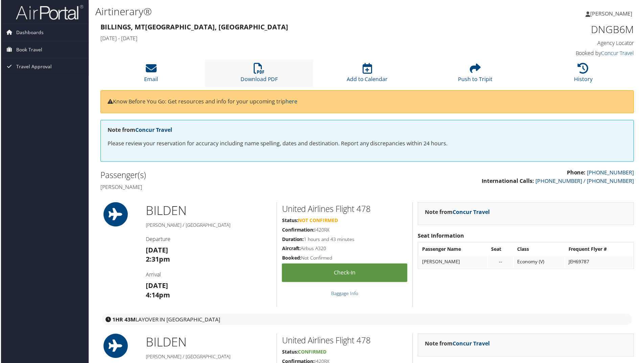  I want to click on h2: Passenger(s), so click(231, 176).